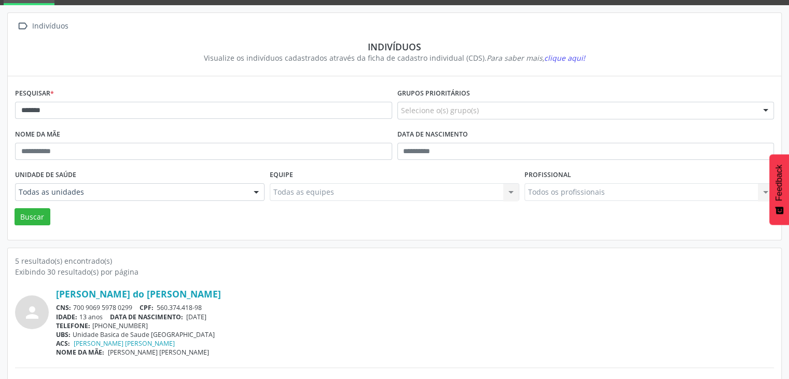 The width and height of the screenshot is (789, 379). Describe the element at coordinates (779, 183) in the screenshot. I see `span: Feedback` at that location.